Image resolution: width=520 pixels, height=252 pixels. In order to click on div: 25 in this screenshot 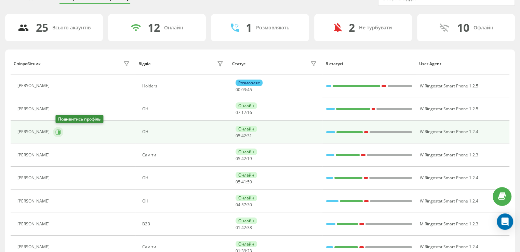, I will do `click(42, 28)`.